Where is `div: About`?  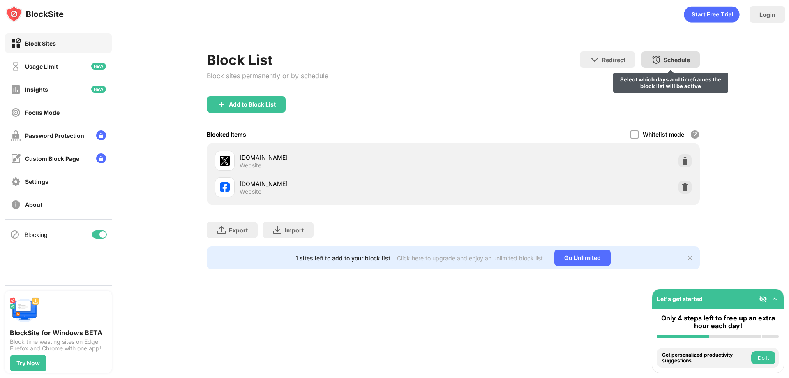 div: About is located at coordinates (34, 204).